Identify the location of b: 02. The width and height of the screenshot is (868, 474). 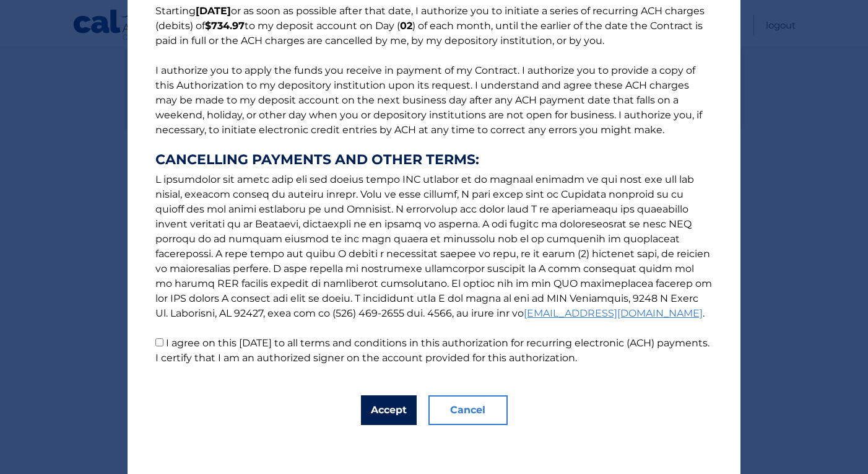
(406, 26).